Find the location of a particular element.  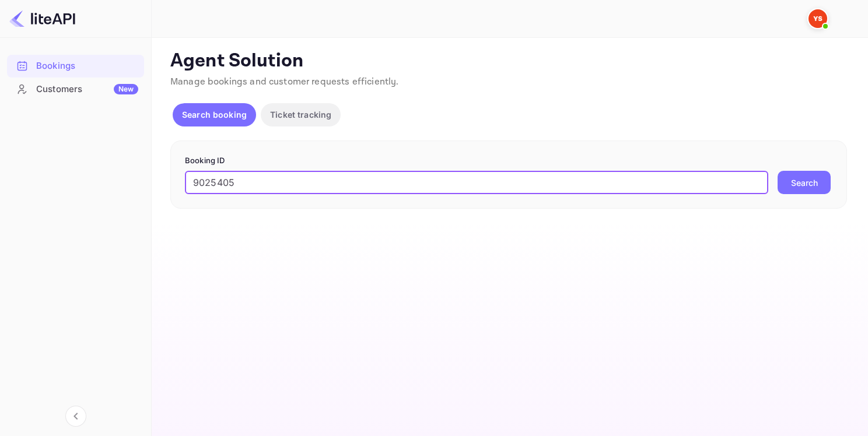

img: LiteAPI logo is located at coordinates (42, 19).